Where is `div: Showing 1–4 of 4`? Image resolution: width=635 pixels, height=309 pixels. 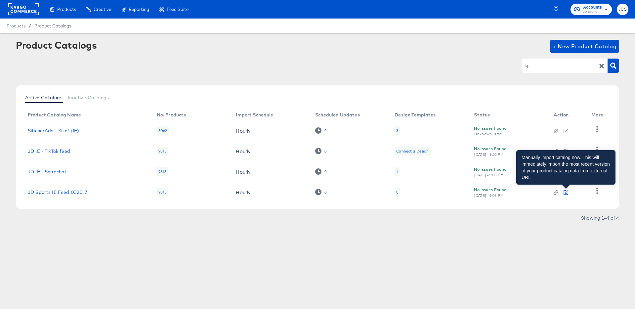
div: Showing 1–4 of 4 is located at coordinates (600, 217).